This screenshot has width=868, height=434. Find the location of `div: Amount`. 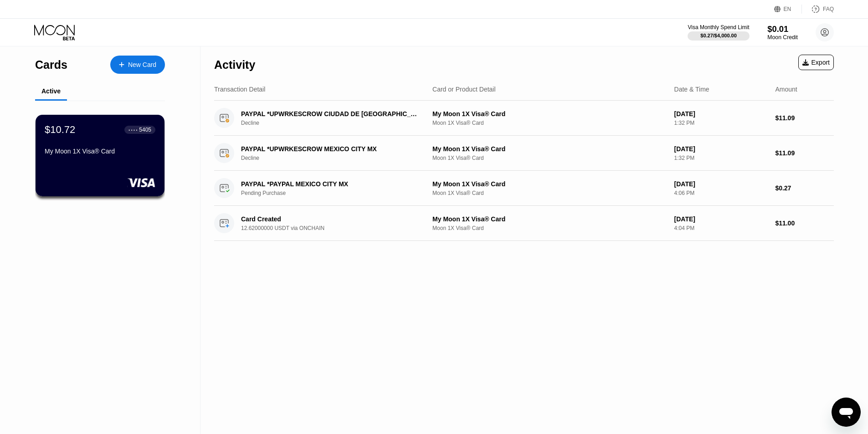

div: Amount is located at coordinates (786, 89).